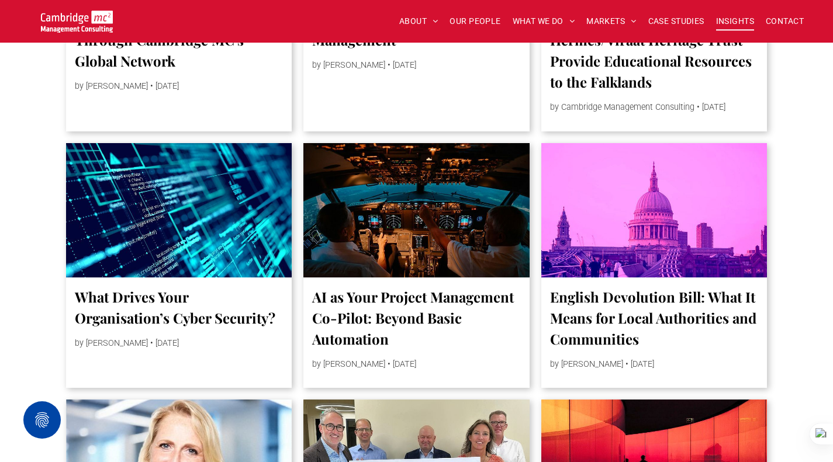  What do you see at coordinates (179, 308) in the screenshot?
I see `a: What Drives Your Organisation’s Cyber Security?` at bounding box center [179, 308].